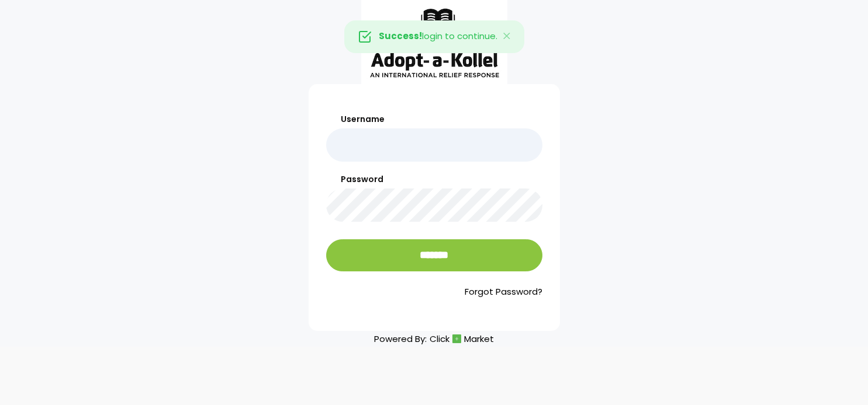  What do you see at coordinates (434, 292) in the screenshot?
I see `a: Forgot Password?` at bounding box center [434, 292].